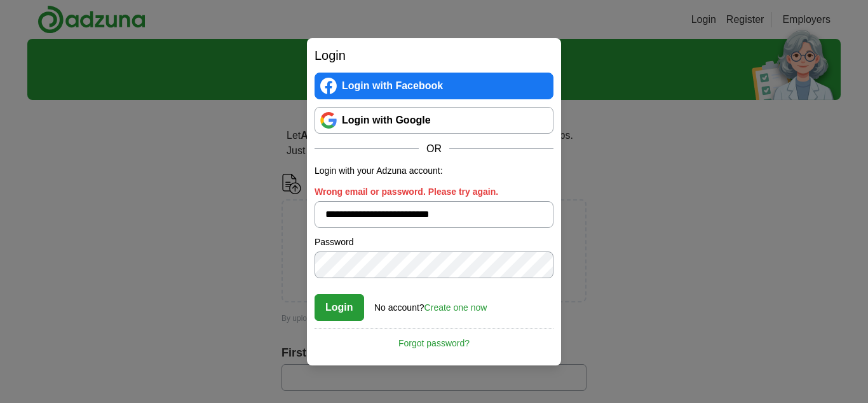  Describe the element at coordinates (434, 191) in the screenshot. I see `label: Wrong email or password. Please try again.` at that location.